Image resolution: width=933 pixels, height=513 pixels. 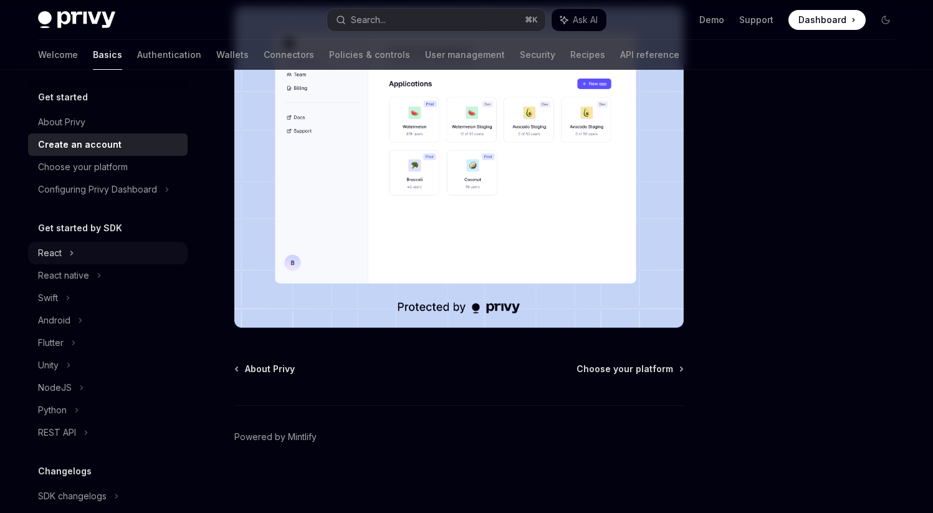 I want to click on span: Ask AI, so click(x=585, y=20).